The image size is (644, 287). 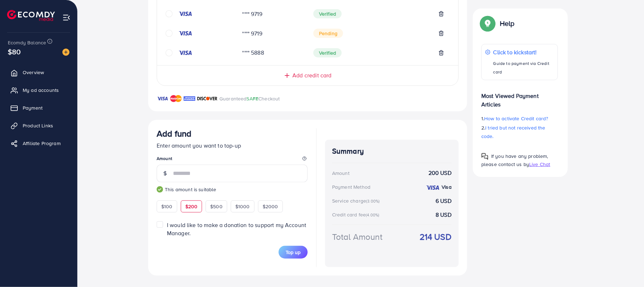 I want to click on span: Product Links, so click(x=38, y=126).